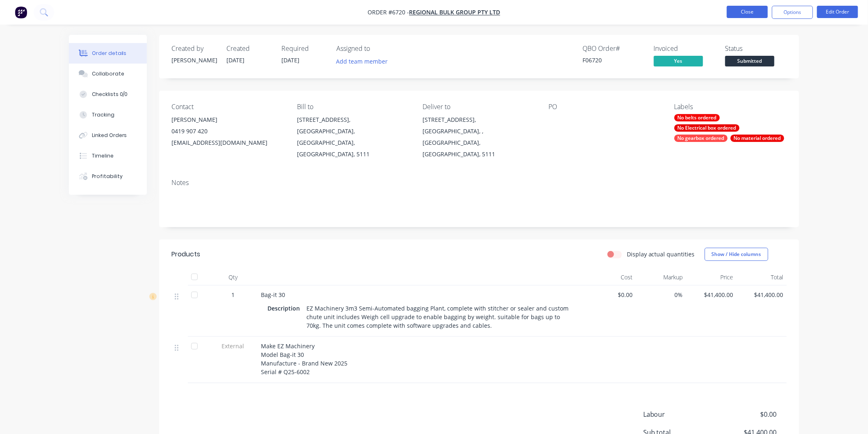  Describe the element at coordinates (697, 118) in the screenshot. I see `div: No belts ordered` at that location.